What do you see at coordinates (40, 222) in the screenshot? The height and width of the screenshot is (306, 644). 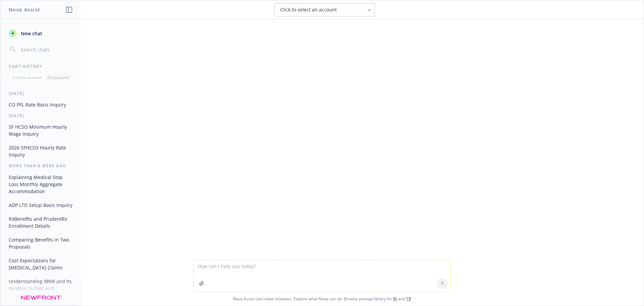 I see `button: RxBenefits and PrudentRx Enrollment Details` at bounding box center [40, 222].